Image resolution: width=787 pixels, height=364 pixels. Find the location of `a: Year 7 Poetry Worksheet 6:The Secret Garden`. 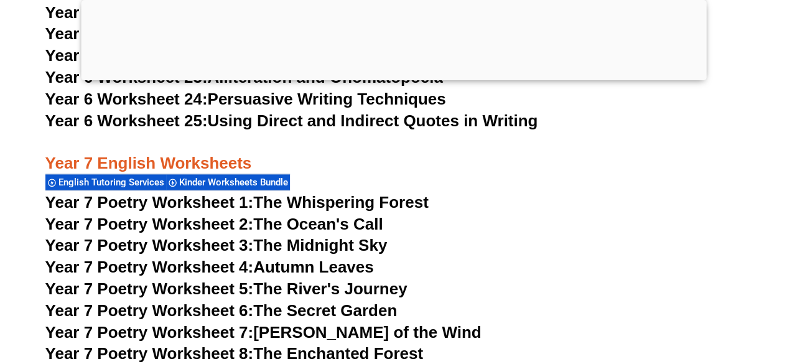

a: Year 7 Poetry Worksheet 6:The Secret Garden is located at coordinates (221, 310).